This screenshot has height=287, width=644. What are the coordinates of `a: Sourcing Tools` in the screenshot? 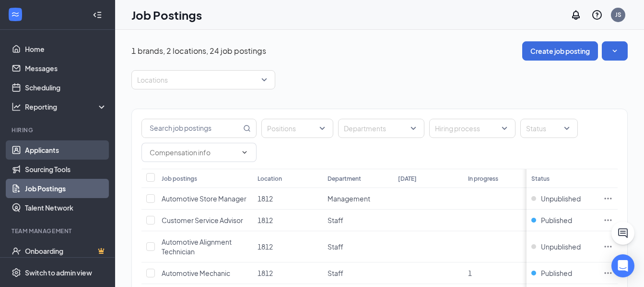 It's located at (66, 169).